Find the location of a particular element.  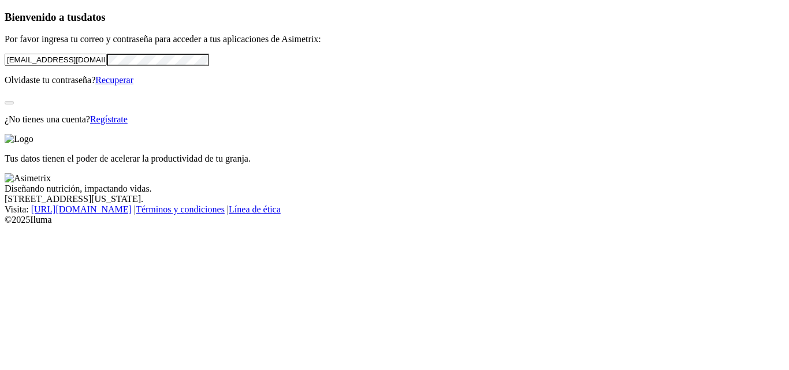

div: Visita : | | is located at coordinates (395, 210).